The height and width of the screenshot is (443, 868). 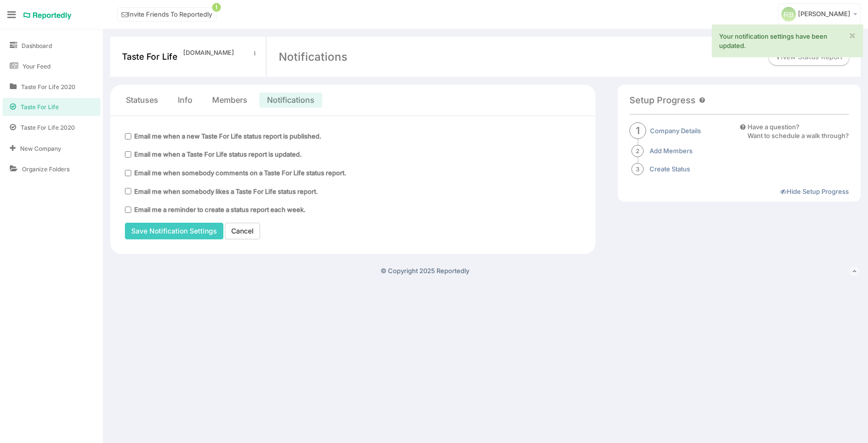 I want to click on a: Add Members, so click(x=671, y=151).